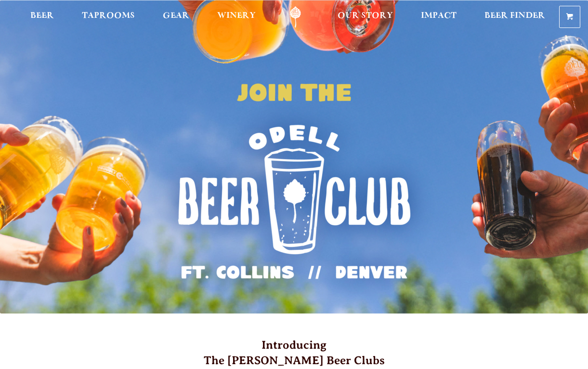  Describe the element at coordinates (108, 17) in the screenshot. I see `a: Taprooms` at that location.